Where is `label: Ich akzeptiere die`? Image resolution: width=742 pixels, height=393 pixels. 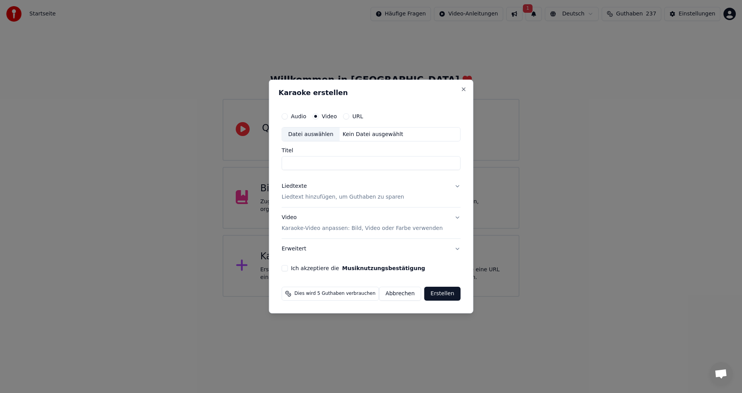 label: Ich akzeptiere die is located at coordinates (358, 268).